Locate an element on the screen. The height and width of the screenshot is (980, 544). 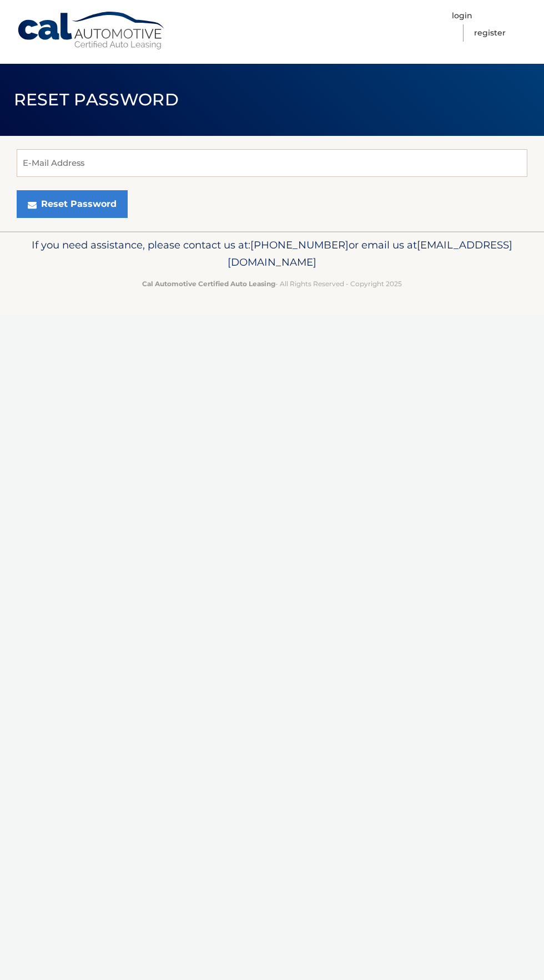
input: E-Mail Address is located at coordinates (272, 163).